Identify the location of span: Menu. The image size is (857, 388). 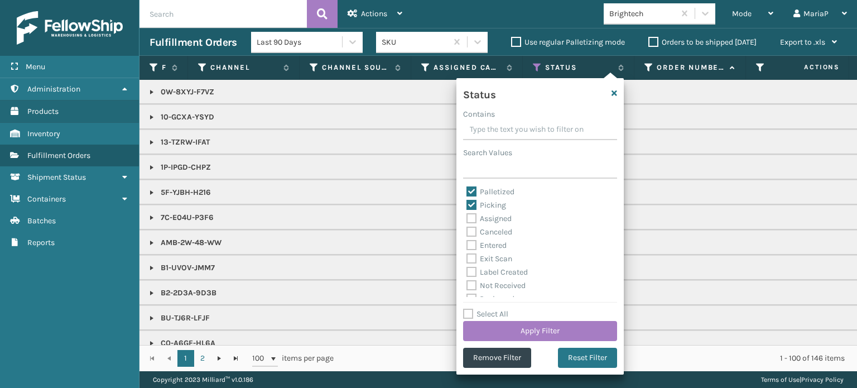
(35, 66).